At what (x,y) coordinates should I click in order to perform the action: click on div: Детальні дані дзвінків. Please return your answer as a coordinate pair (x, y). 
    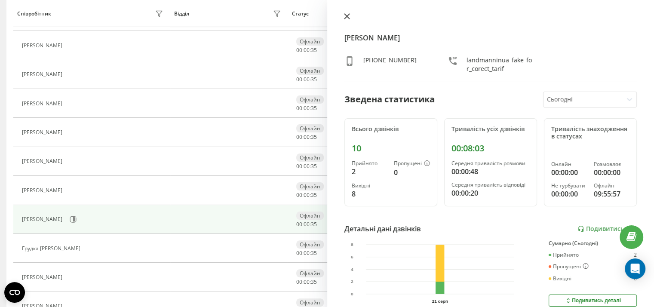
    Looking at the image, I should click on (383, 229).